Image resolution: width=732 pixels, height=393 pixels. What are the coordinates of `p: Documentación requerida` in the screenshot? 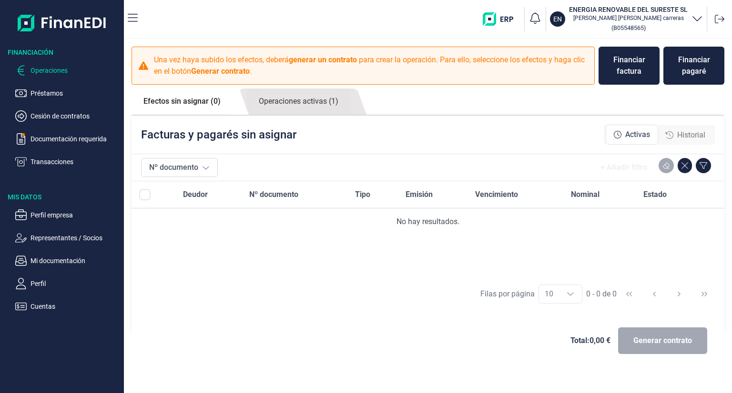 It's located at (75, 139).